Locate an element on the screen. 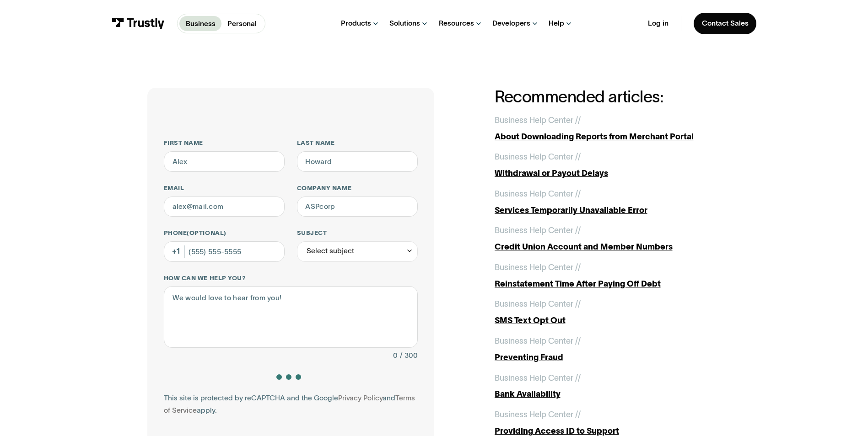 The height and width of the screenshot is (436, 868). a: Personal is located at coordinates (242, 23).